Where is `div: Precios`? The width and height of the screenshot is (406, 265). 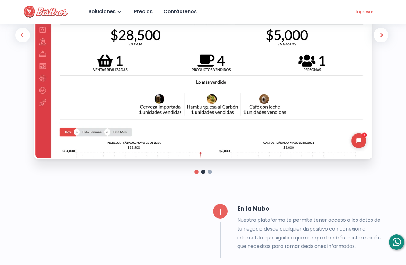
div: Precios is located at coordinates (142, 12).